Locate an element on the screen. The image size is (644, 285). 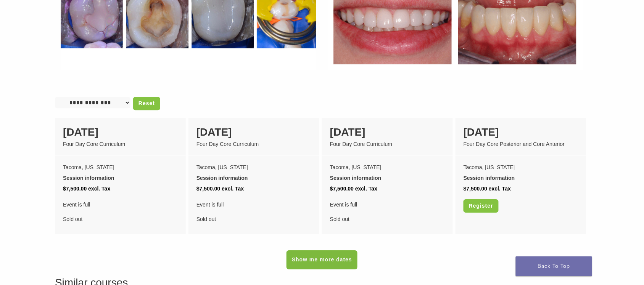
a: Show me more dates is located at coordinates (322, 260).